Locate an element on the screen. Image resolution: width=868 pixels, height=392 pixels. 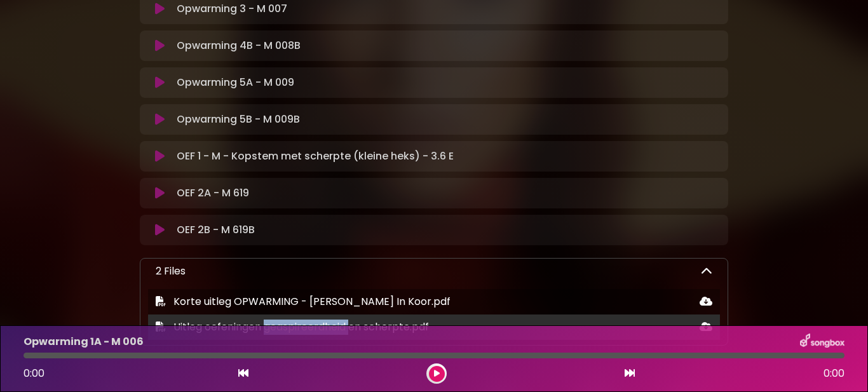
p: OEF 1 - M - Kopstem met scherpte (kleine heks) - 3.6 E is located at coordinates (315, 157).